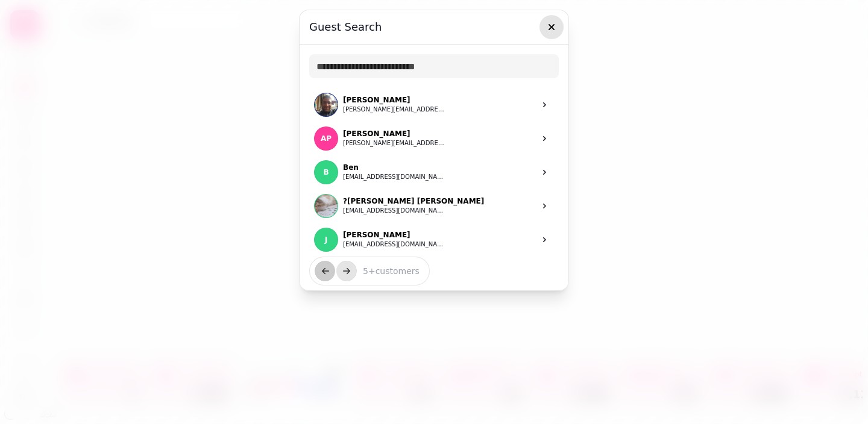 This screenshot has width=868, height=424. Describe the element at coordinates (434, 27) in the screenshot. I see `h3: Guest Search` at that location.